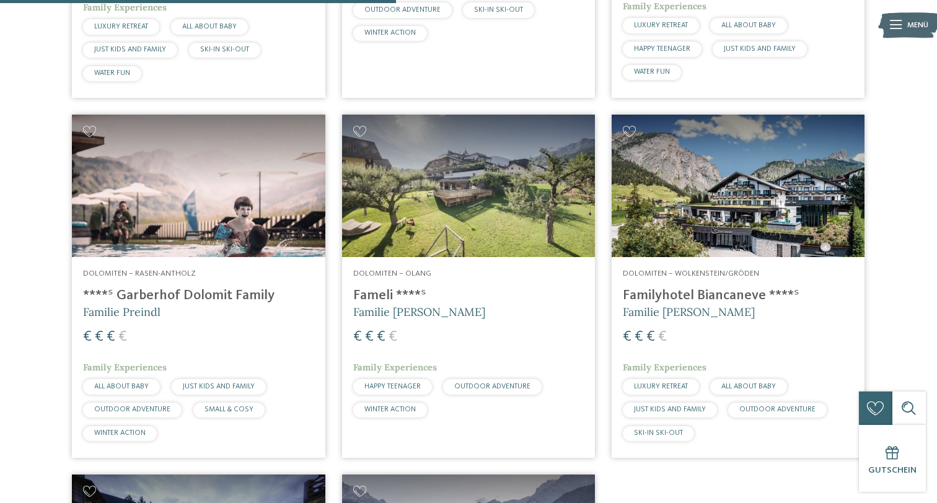 The image size is (937, 503). Describe the element at coordinates (893, 471) in the screenshot. I see `span: Gutschein` at that location.